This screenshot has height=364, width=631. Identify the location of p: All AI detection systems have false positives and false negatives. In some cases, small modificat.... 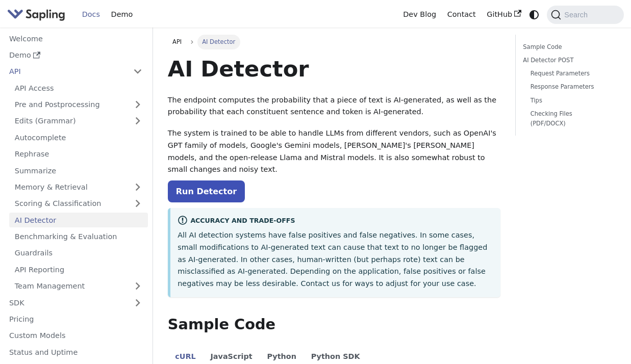
(336, 260).